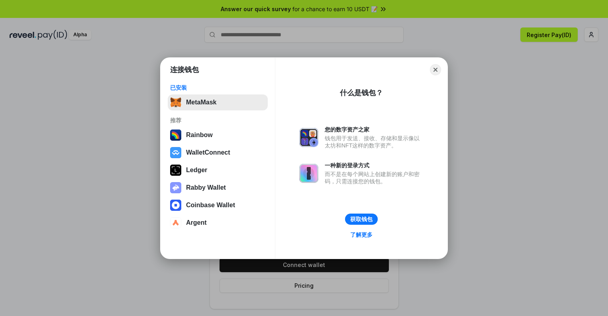  Describe the element at coordinates (217, 135) in the screenshot. I see `button: Rainbow` at that location.